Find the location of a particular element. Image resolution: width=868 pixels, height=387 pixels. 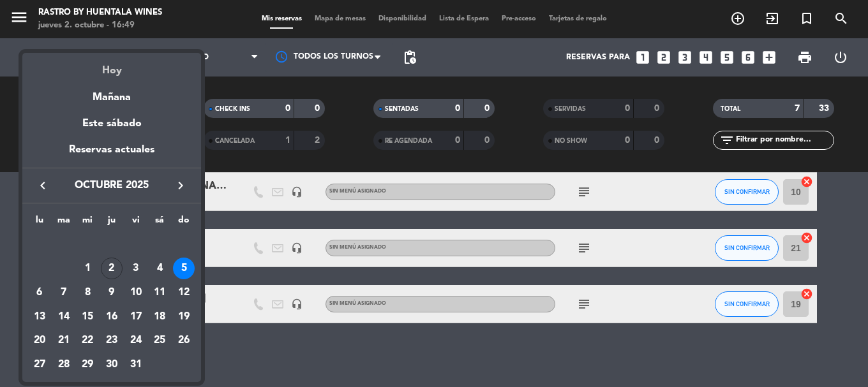

div: 12 is located at coordinates (184, 293).